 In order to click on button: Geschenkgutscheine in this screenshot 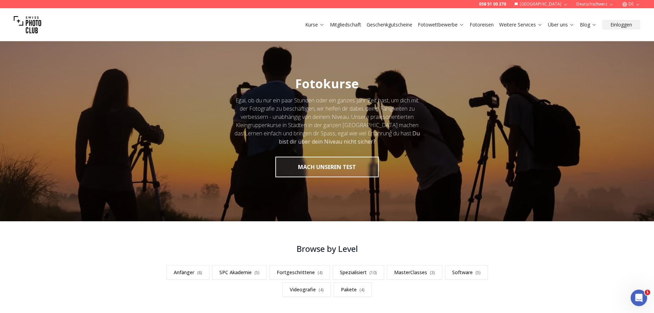, I will do `click(389, 25)`.